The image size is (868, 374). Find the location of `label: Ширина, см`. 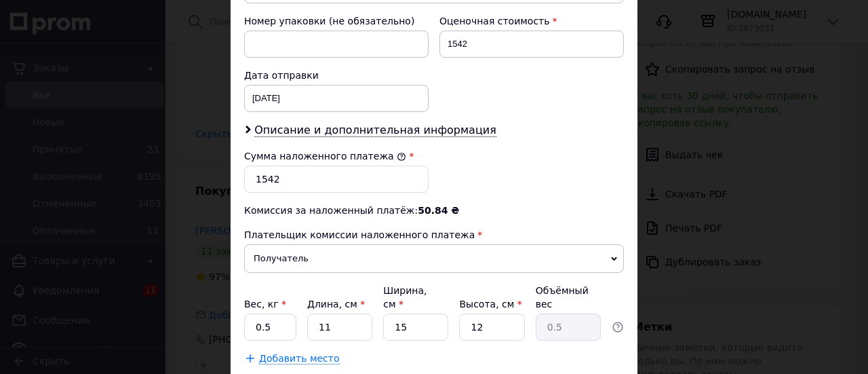

label: Ширина, см is located at coordinates (405, 298).